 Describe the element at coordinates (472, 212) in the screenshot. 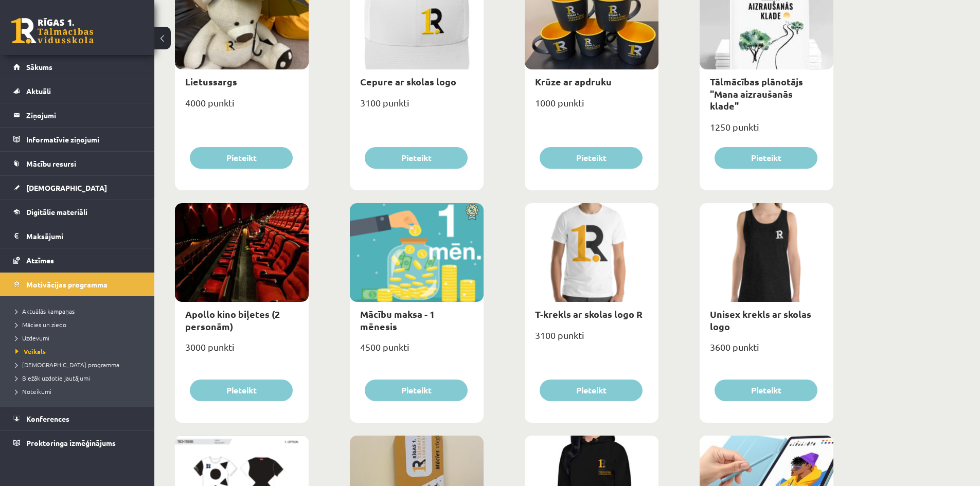

I see `img: Atlaide` at that location.